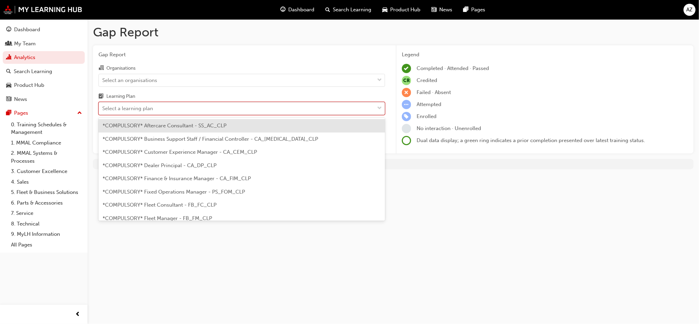  I want to click on a: 3. Customer Excellence, so click(46, 171).